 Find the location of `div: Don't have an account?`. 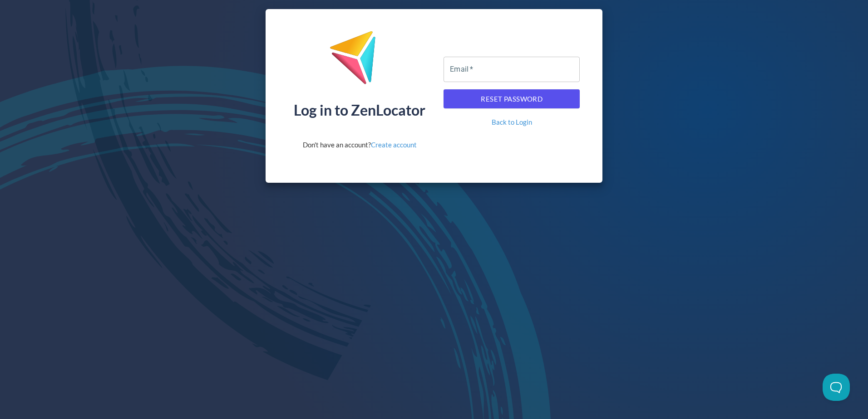

div: Don't have an account? is located at coordinates (359, 145).